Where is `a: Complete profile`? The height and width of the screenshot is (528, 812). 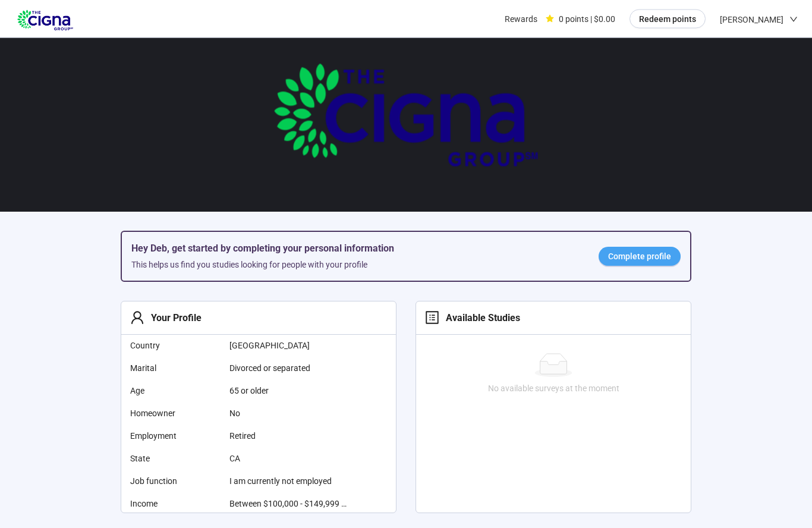
a: Complete profile is located at coordinates (640, 257).